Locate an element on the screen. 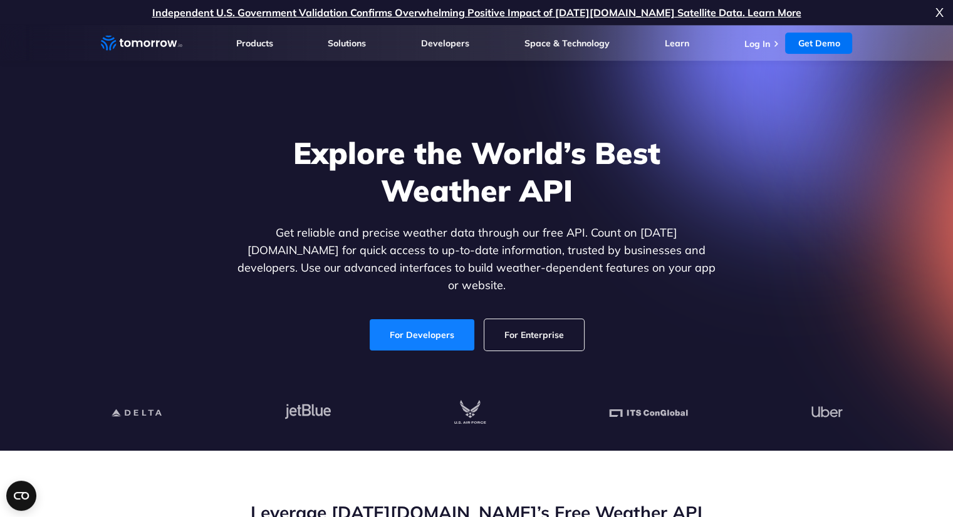 This screenshot has height=517, width=953. button: Open CMP widget is located at coordinates (21, 496).